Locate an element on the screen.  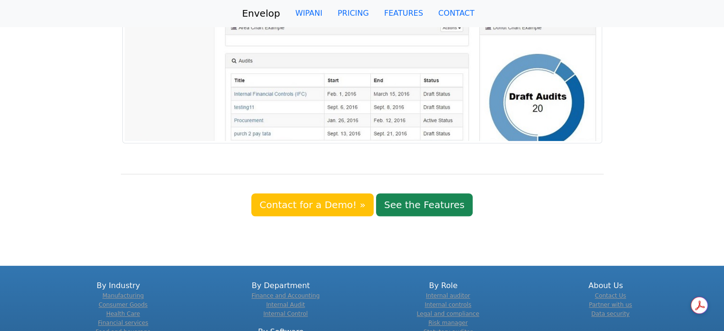
a: Contact Us is located at coordinates (611, 296).